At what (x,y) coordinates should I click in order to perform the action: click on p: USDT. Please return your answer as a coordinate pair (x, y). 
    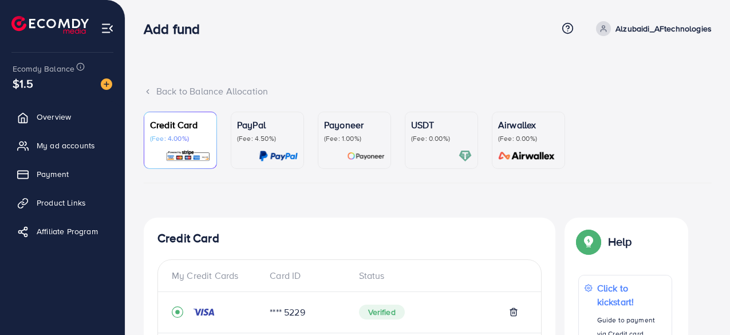
    Looking at the image, I should click on (441, 125).